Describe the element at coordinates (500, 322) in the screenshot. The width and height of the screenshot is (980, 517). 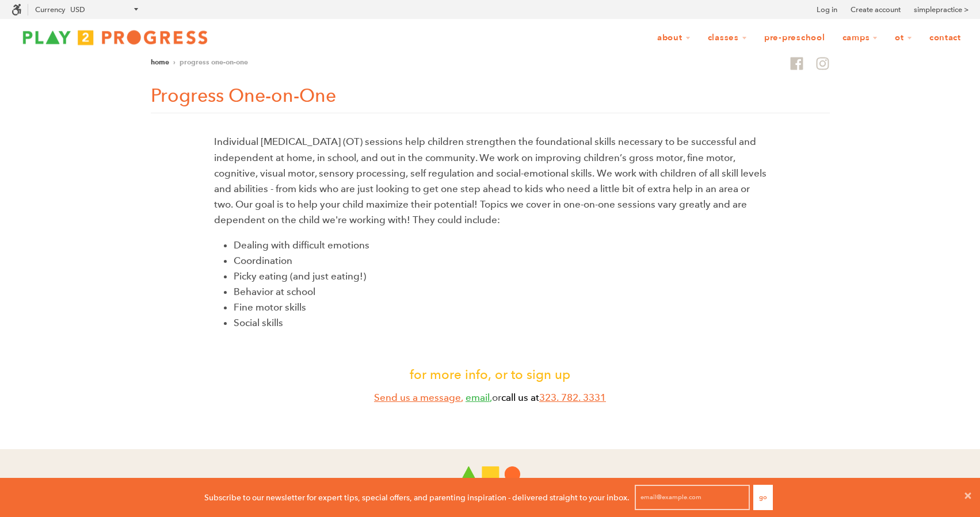
I see `li: Social skills` at that location.